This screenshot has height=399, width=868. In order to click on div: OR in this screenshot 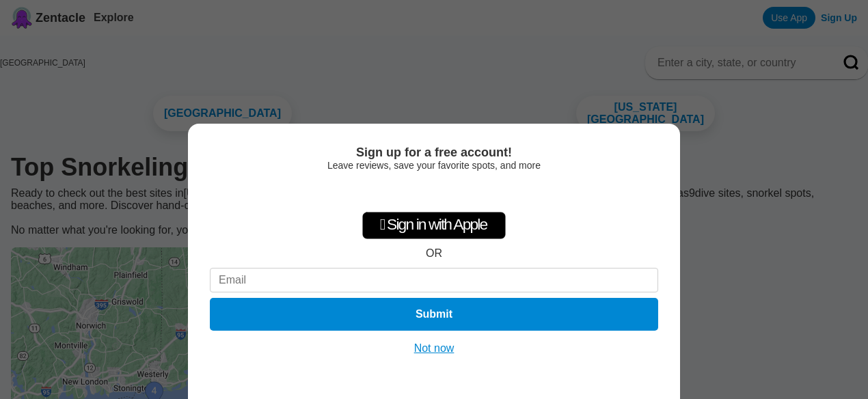, I will do `click(434, 253)`.